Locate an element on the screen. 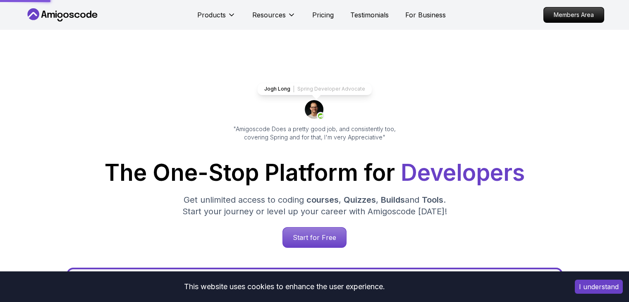 Image resolution: width=629 pixels, height=302 pixels. button: Products is located at coordinates (216, 18).